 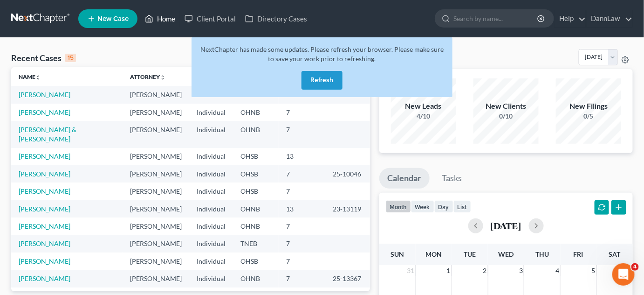 I want to click on span: 3, so click(x=521, y=270).